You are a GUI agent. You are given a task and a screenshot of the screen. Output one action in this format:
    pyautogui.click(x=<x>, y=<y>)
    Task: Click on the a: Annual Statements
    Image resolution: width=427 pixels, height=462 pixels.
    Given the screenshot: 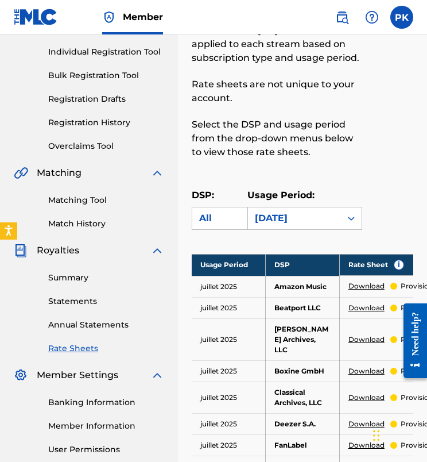 What is the action you would take?
    pyautogui.click(x=106, y=325)
    